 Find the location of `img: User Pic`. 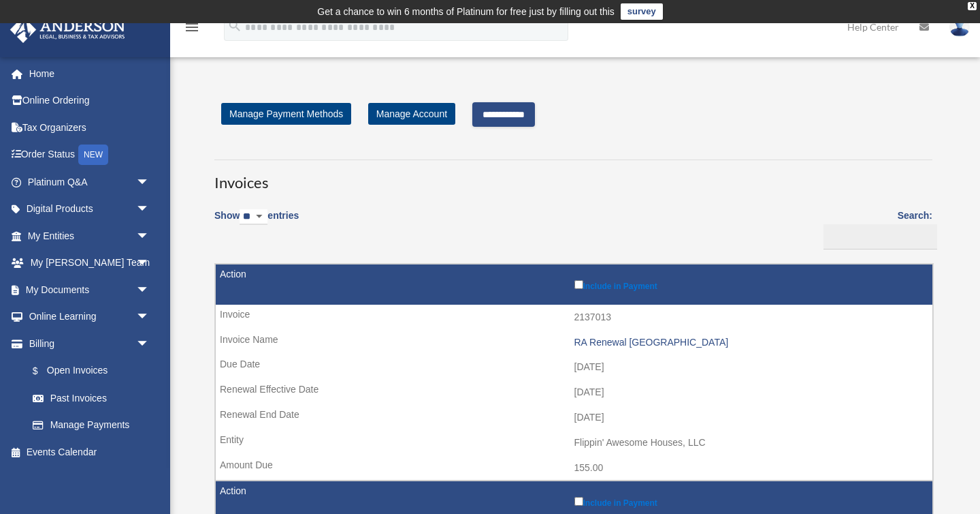

img: User Pic is located at coordinates (960, 26).